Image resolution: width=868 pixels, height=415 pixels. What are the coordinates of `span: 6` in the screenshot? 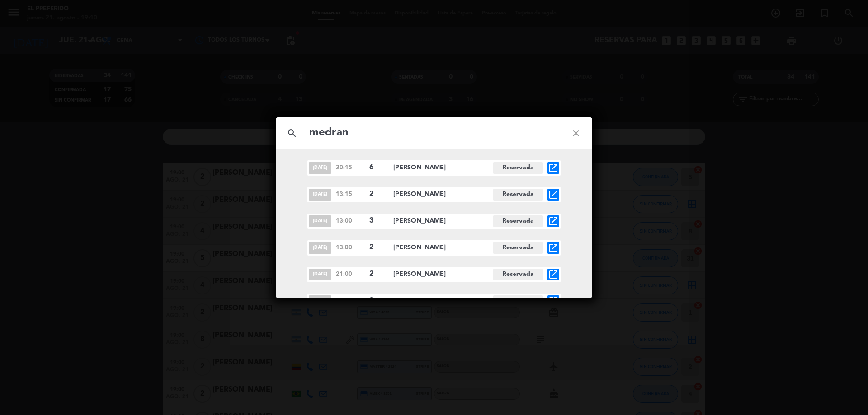 It's located at (378, 168).